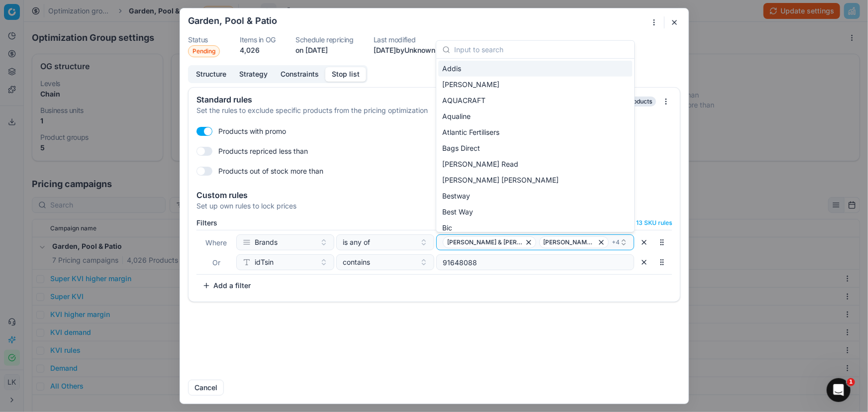 The width and height of the screenshot is (868, 412). What do you see at coordinates (404, 40) in the screenshot?
I see `dt: Last modified` at bounding box center [404, 40].